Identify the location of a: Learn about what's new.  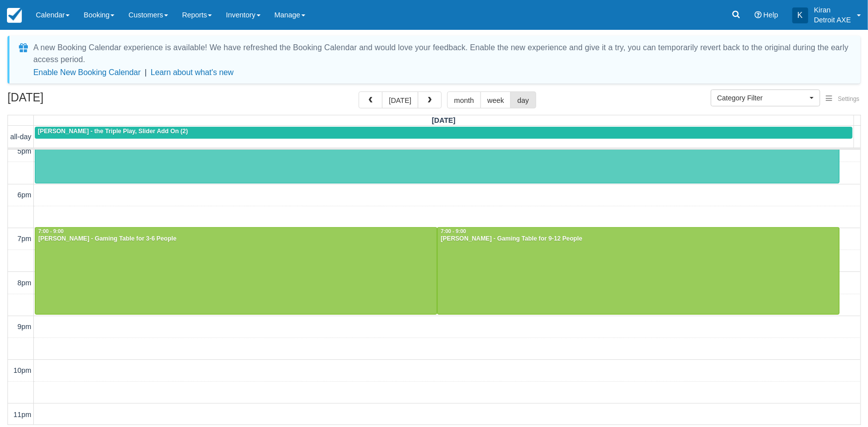
(192, 72).